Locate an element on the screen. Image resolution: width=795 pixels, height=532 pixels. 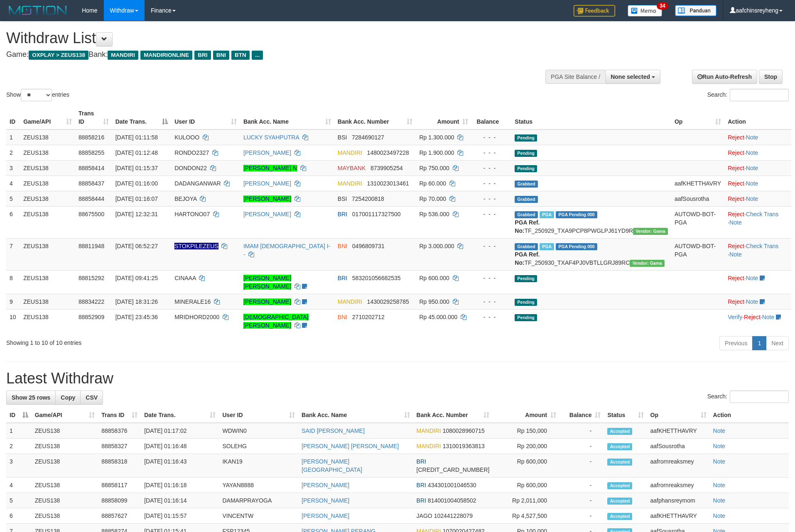
td: aafKHETTHAVRY is located at coordinates (679, 516).